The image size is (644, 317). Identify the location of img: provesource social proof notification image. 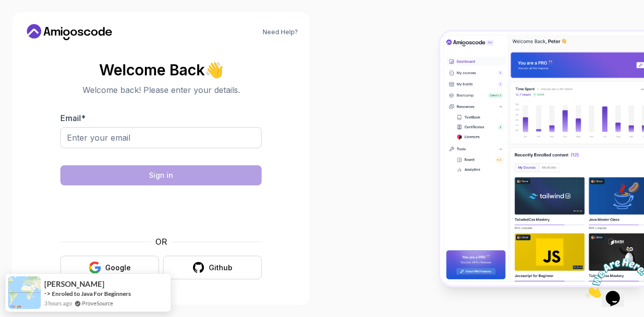
(24, 292).